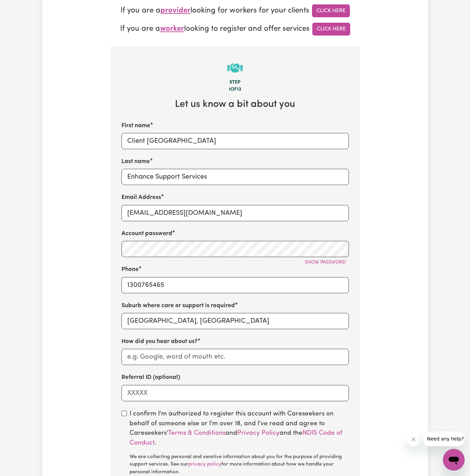  I want to click on label: Referral ID (optional), so click(151, 378).